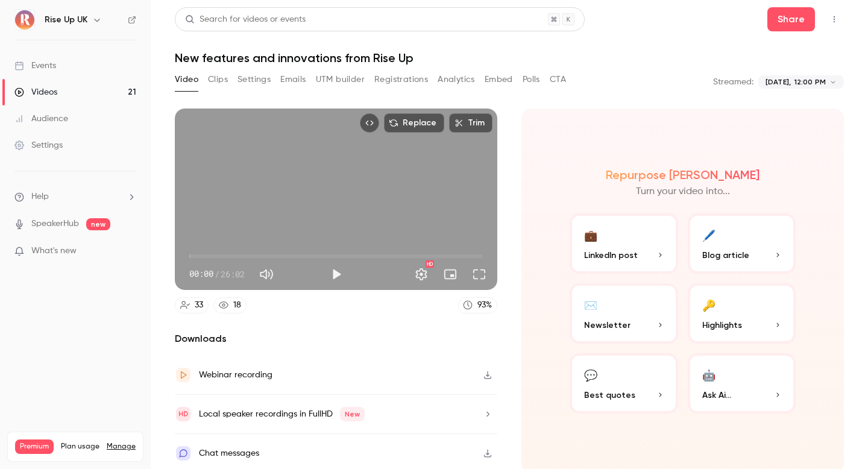  Describe the element at coordinates (791, 20) in the screenshot. I see `button: Share` at that location.